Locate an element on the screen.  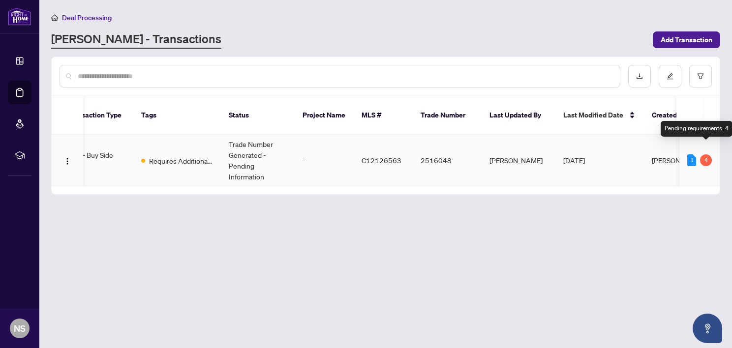
span: download is located at coordinates (640, 76).